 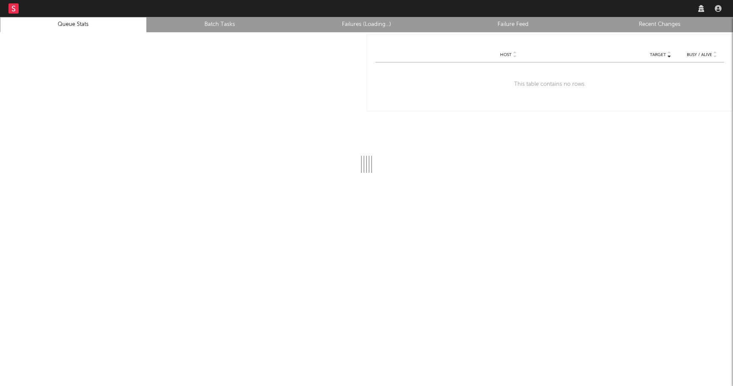 What do you see at coordinates (550, 84) in the screenshot?
I see `div: This table contains no rows.` at bounding box center [550, 84].